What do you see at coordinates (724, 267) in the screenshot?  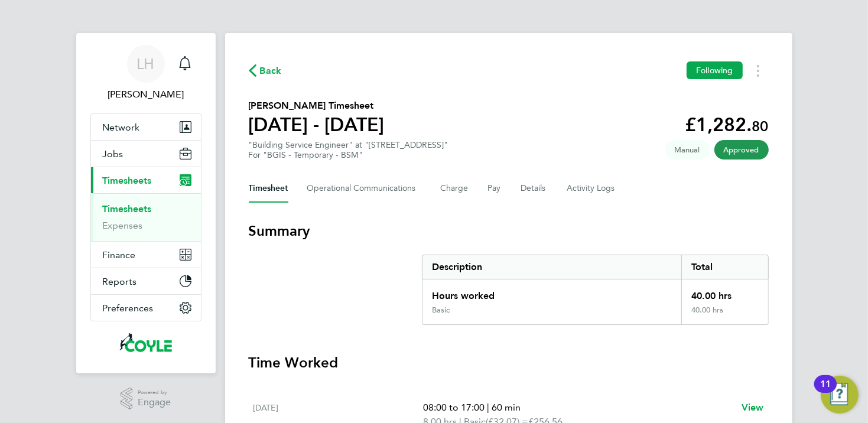 I see `div: Total` at bounding box center [724, 267].